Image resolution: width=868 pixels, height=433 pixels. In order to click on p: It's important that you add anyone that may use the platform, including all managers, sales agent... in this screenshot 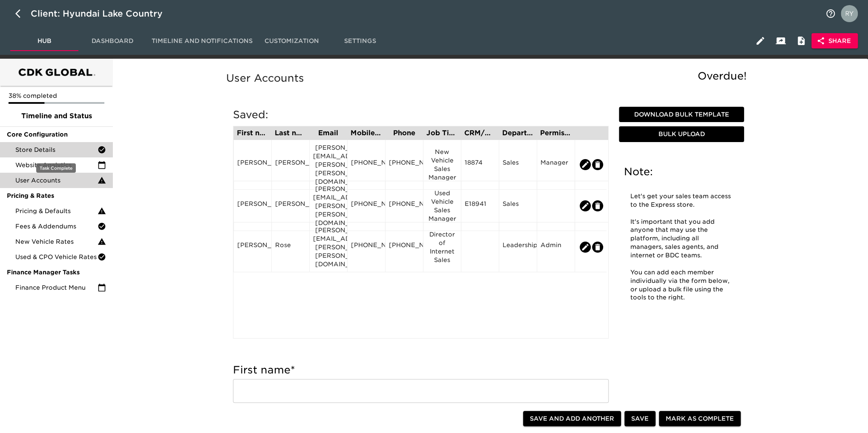, I will do `click(681, 239)`.